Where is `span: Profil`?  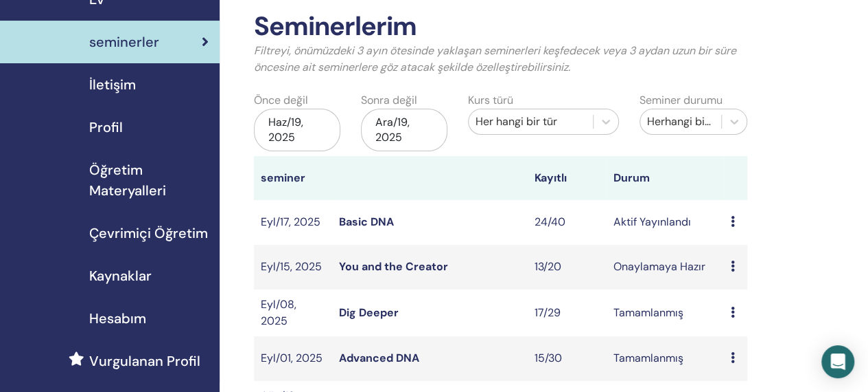 span: Profil is located at coordinates (106, 127).